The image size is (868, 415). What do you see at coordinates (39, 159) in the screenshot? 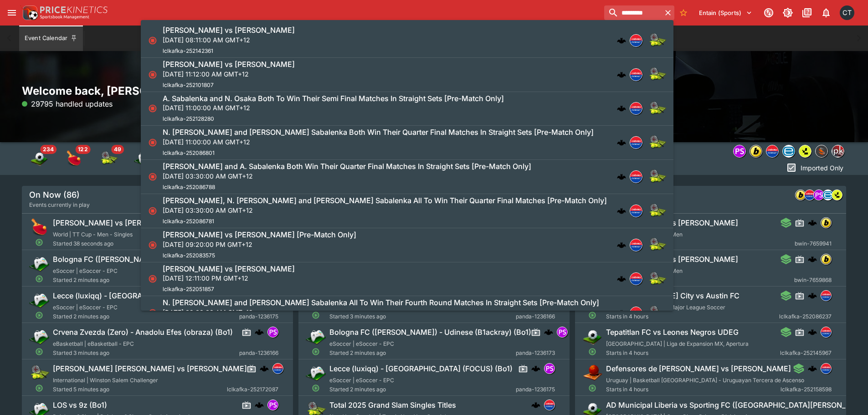
I see `img: soccer` at bounding box center [39, 159].